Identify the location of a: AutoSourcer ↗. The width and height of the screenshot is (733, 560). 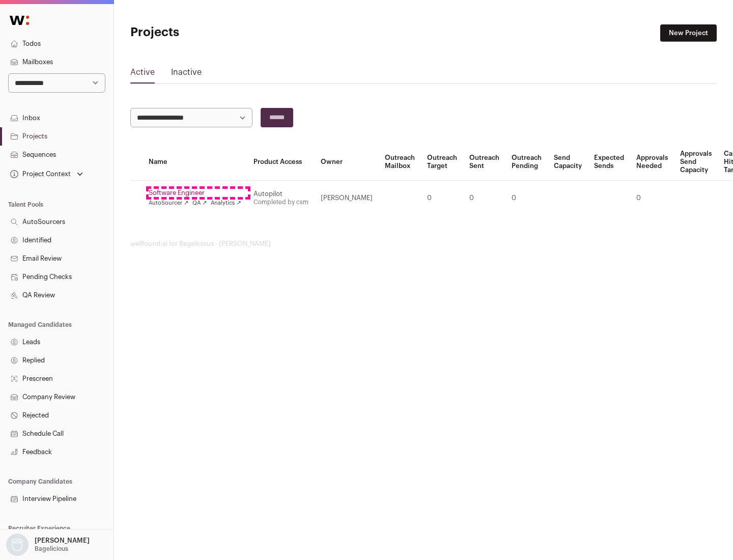
(169, 203).